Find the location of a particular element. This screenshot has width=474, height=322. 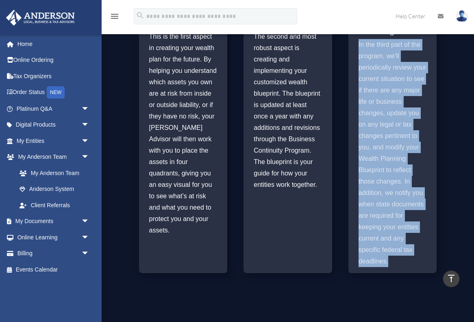

p: The second and most robust aspect is creating and implementing your customized wealth blueprint. ... is located at coordinates (288, 111).